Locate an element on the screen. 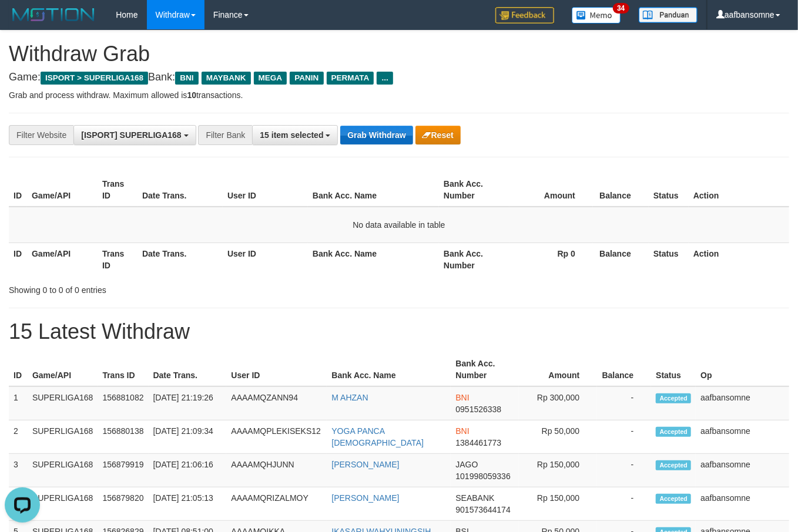 This screenshot has height=532, width=798. td: 156881082 is located at coordinates (123, 403).